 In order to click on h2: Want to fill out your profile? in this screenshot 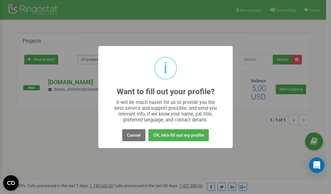, I will do `click(166, 92)`.